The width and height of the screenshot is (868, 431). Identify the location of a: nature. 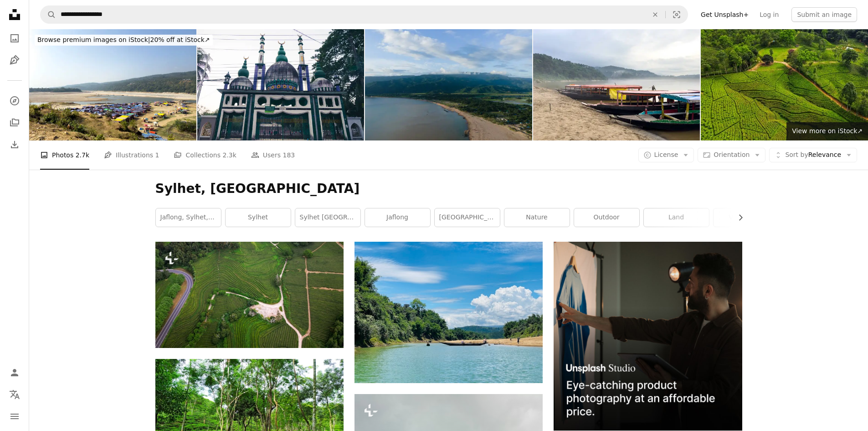
(537, 218).